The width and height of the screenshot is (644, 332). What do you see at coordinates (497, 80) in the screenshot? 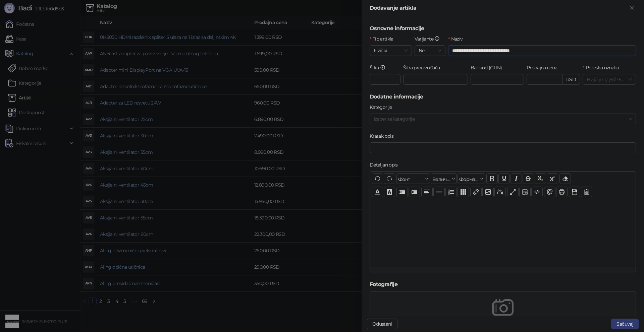
I see `input: Bar kod (GTIN)` at bounding box center [497, 80].